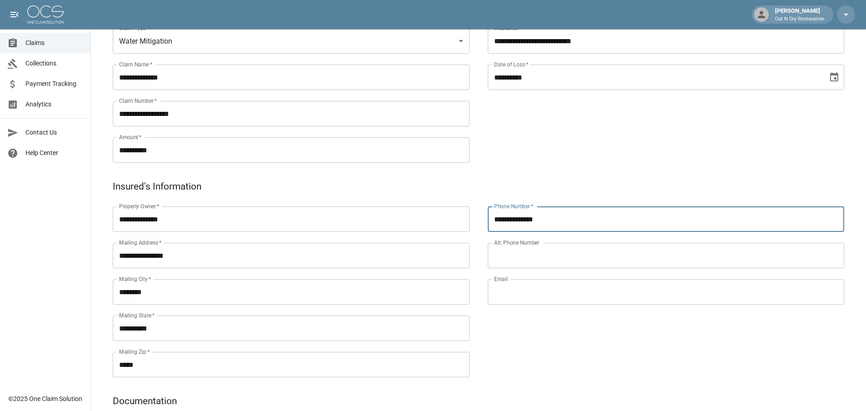 The image size is (866, 411). Describe the element at coordinates (45, 398) in the screenshot. I see `div: © 2025 One Claim Solution` at that location.